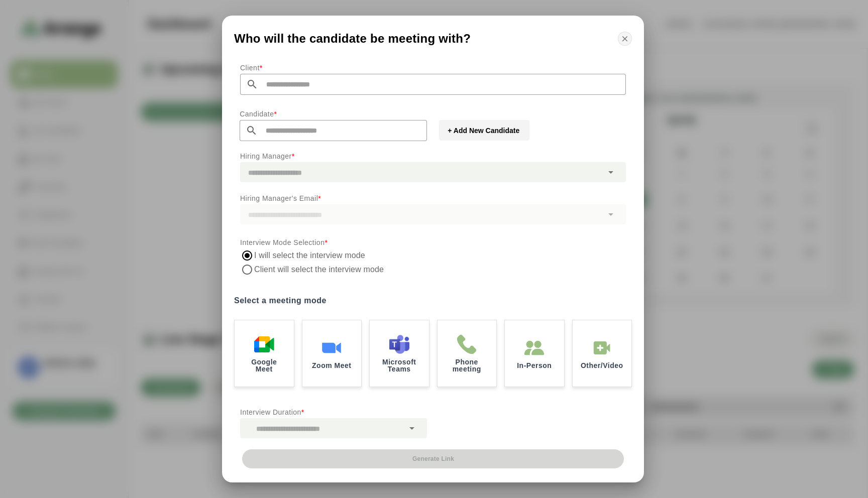 The image size is (868, 498). Describe the element at coordinates (333, 412) in the screenshot. I see `p: Interview Duration` at that location.